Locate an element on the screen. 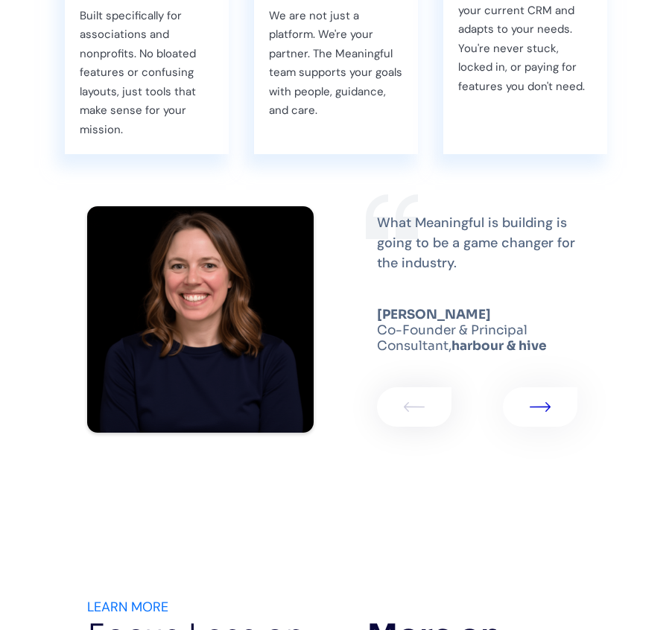 This screenshot has height=630, width=672. div: We are not just a platform. We're your partner. The Meaningful team supports your goals with peop... is located at coordinates (336, 63).